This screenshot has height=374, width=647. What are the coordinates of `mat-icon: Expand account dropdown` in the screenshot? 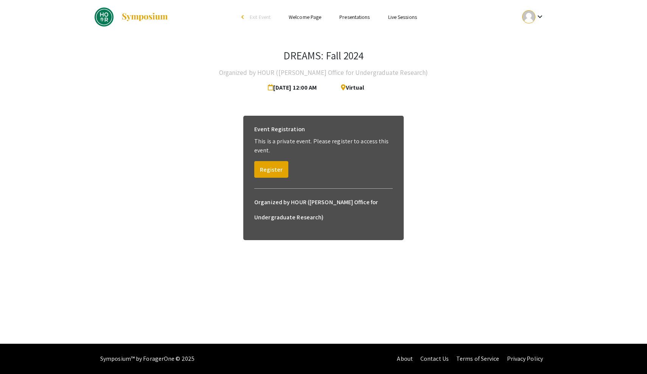 It's located at (540, 17).